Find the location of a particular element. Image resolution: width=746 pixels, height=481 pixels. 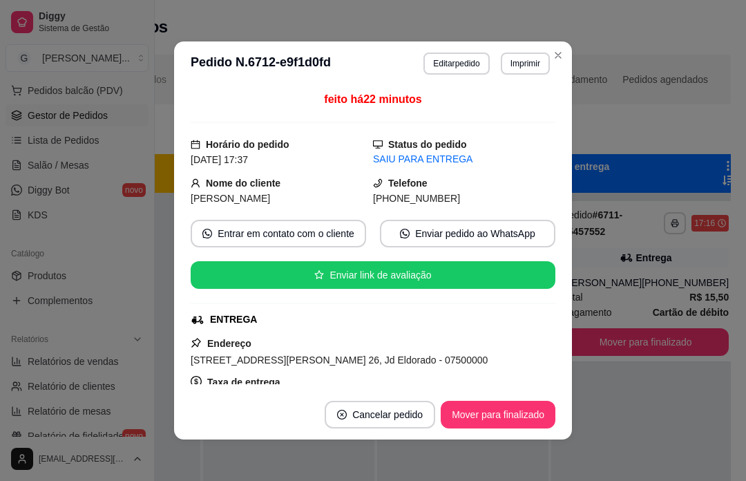

span: desktop is located at coordinates (378, 144).